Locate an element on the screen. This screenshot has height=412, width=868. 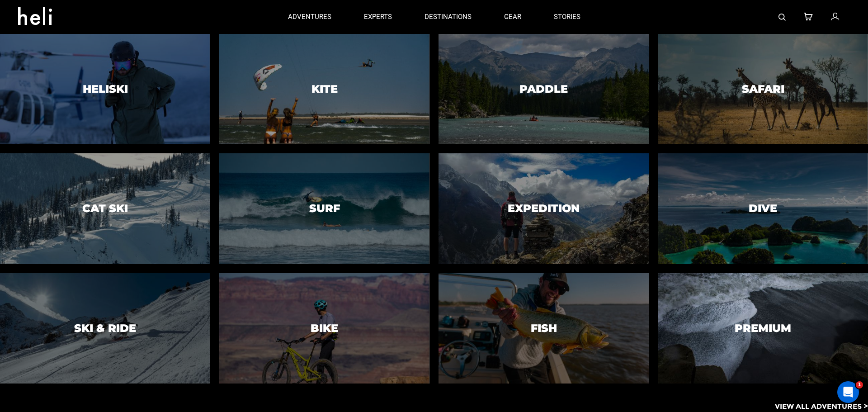
h3: Fish is located at coordinates (544, 328).